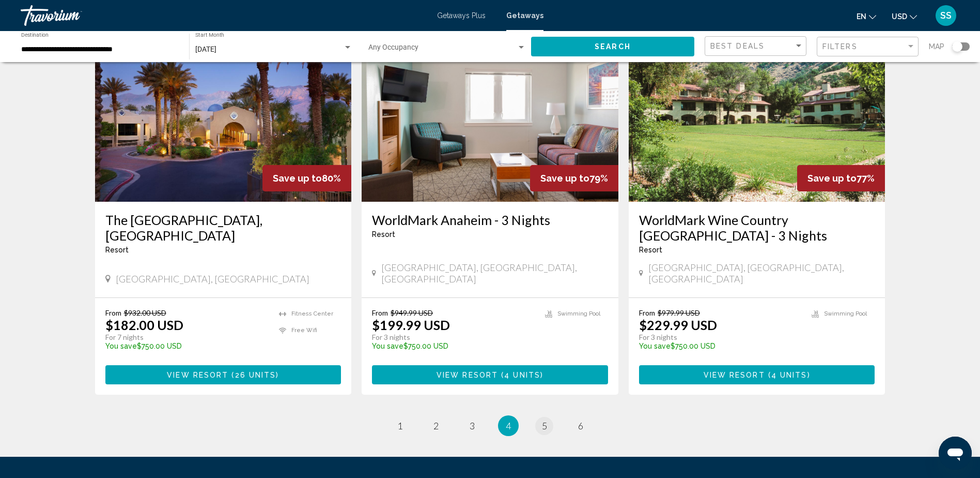 Image resolution: width=980 pixels, height=478 pixels. What do you see at coordinates (146, 313) in the screenshot?
I see `span: $932.00 USD` at bounding box center [146, 313].